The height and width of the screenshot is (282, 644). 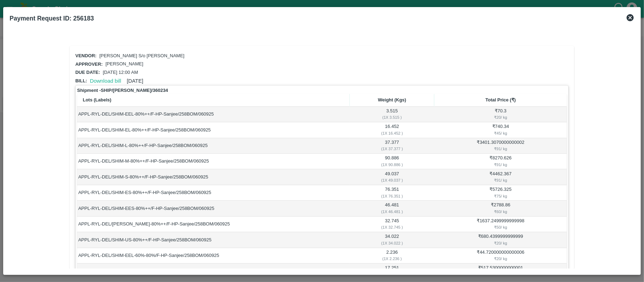 What do you see at coordinates (214, 115) in the screenshot?
I see `td: APPL-RYL-DEL/SHIM-EEL-80%++/F-HP-Sanjee/258BOM/060925` at bounding box center [214, 115].